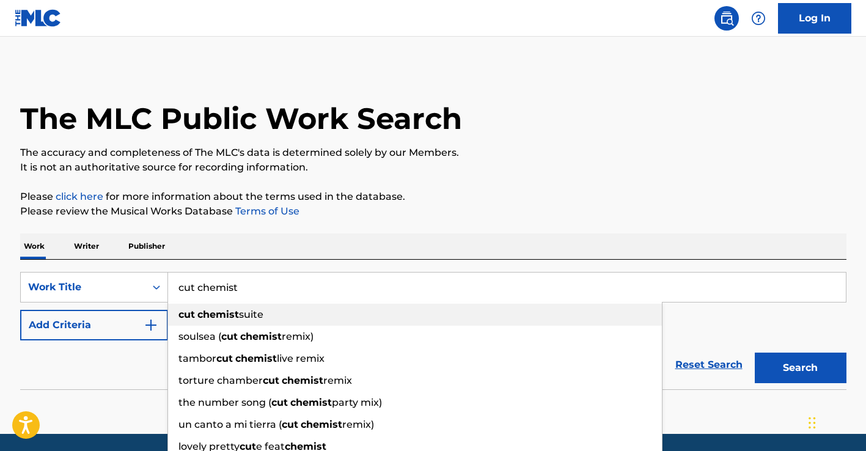  What do you see at coordinates (357, 402) in the screenshot?
I see `span: party mix)` at bounding box center [357, 402].